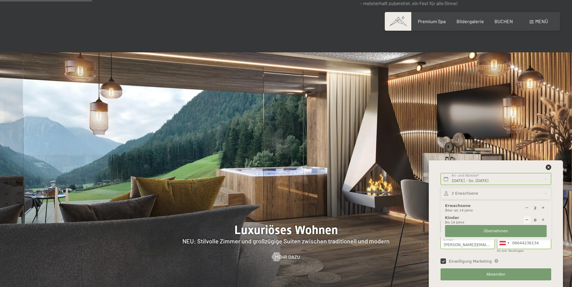 This screenshot has width=572, height=287. Describe the element at coordinates (470, 21) in the screenshot. I see `span: Bildergalerie` at that location.